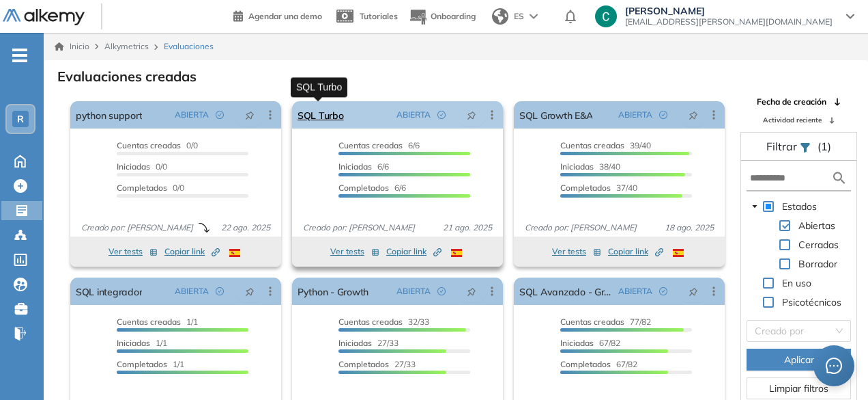 This screenshot has height=400, width=868. I want to click on span: 22 ago. 2025, so click(245, 227).